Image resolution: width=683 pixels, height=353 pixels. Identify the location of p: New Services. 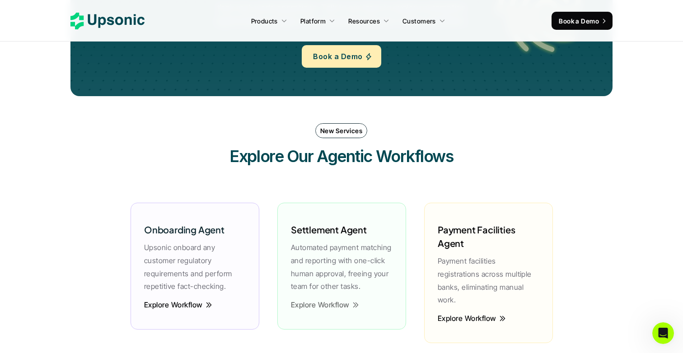
(341, 131).